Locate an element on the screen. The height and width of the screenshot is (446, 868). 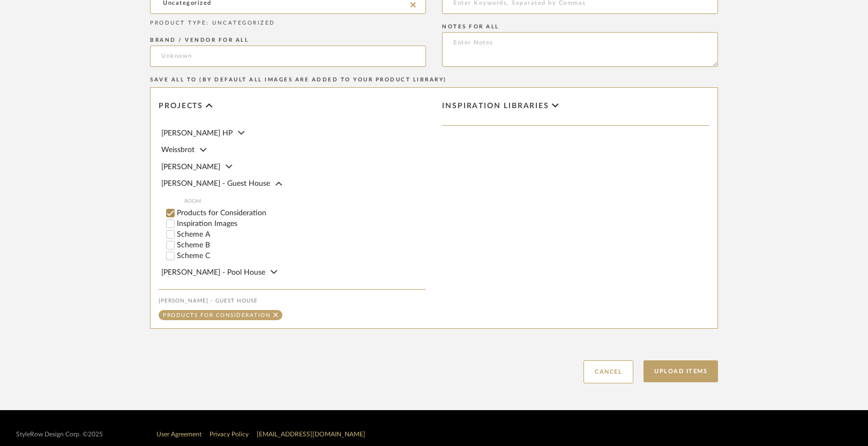
div: StyleRow Design Corp. ©2025 is located at coordinates (59, 434).